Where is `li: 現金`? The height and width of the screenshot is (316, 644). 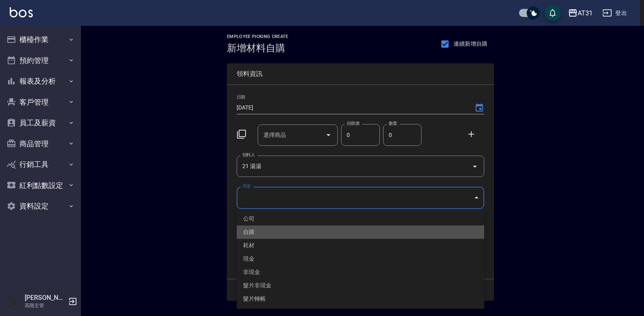 li: 現金 is located at coordinates (361, 259).